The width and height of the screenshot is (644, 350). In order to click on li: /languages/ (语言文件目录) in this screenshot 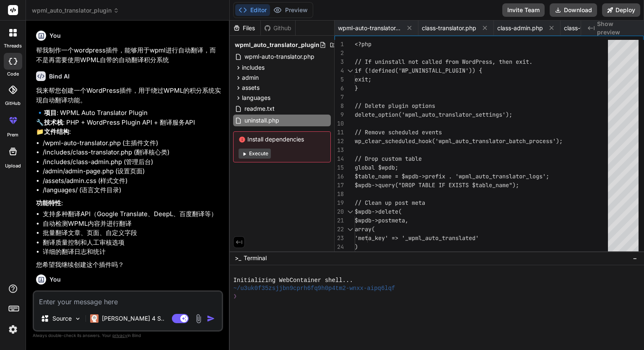, I will do `click(132, 190)`.